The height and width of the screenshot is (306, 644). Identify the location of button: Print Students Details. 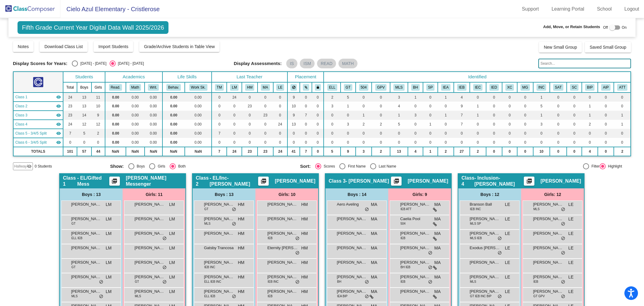
(396, 181).